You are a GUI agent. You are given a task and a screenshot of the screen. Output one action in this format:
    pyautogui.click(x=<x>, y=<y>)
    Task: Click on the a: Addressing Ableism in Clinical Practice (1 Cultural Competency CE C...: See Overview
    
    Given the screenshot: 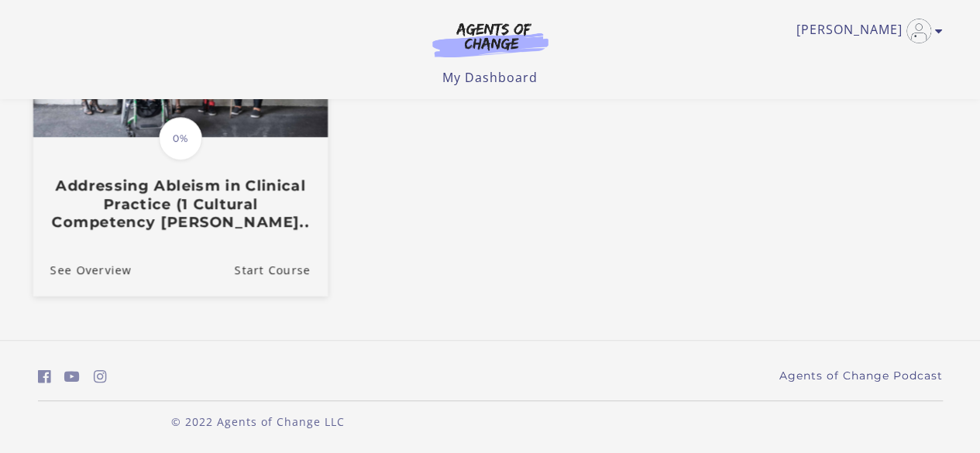 What is the action you would take?
    pyautogui.click(x=81, y=269)
    